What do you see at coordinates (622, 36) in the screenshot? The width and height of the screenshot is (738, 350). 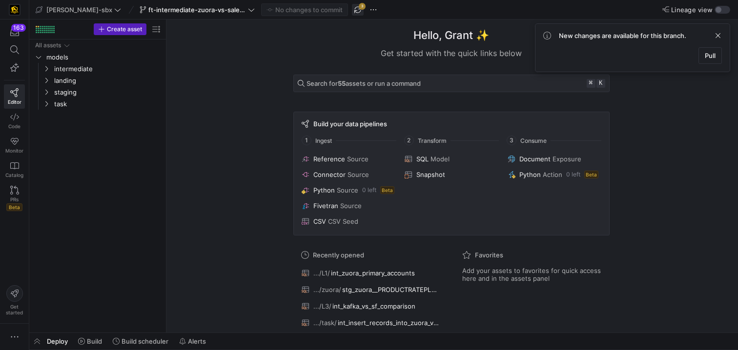 I see `span: New changes are available for this branch.` at bounding box center [622, 36].